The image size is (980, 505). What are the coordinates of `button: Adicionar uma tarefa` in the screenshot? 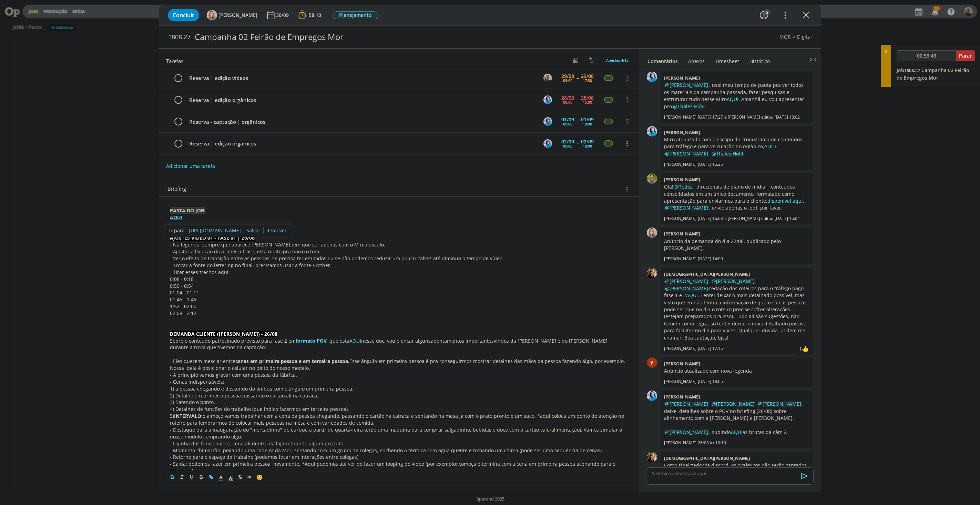 It's located at (190, 166).